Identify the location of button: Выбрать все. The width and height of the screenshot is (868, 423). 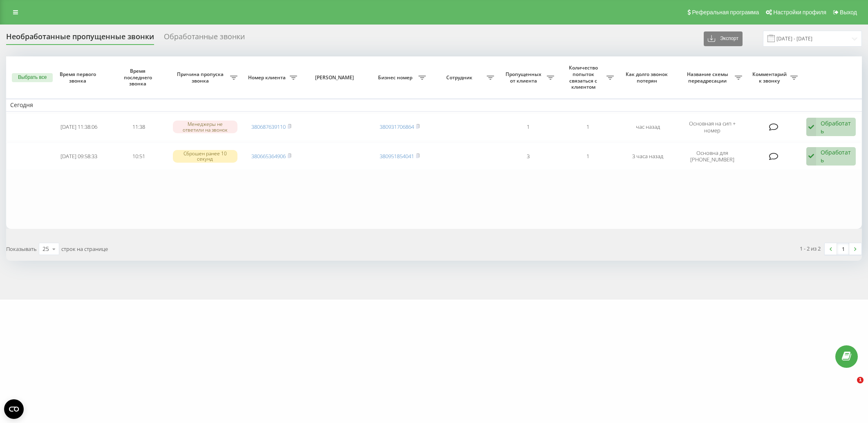
(32, 78).